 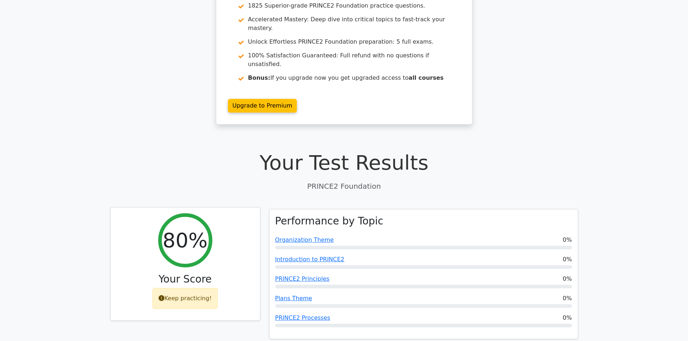 What do you see at coordinates (302, 279) in the screenshot?
I see `a: PRINCE2 Principles` at bounding box center [302, 279].